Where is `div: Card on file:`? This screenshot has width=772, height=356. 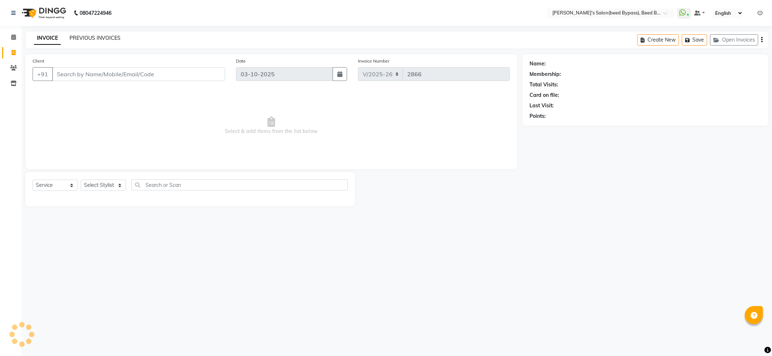
div: Card on file: is located at coordinates (545, 95).